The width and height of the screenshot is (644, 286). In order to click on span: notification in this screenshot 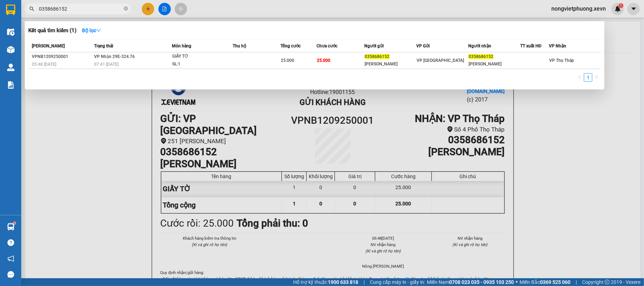, I will do `click(11, 258)`.